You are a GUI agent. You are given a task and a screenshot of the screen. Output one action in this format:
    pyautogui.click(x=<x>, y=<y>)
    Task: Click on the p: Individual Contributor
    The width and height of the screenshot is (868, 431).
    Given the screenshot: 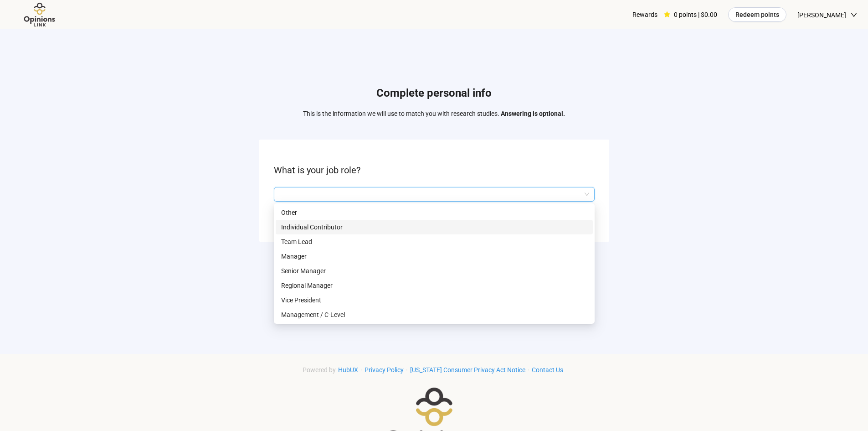 What is the action you would take?
    pyautogui.click(x=434, y=227)
    